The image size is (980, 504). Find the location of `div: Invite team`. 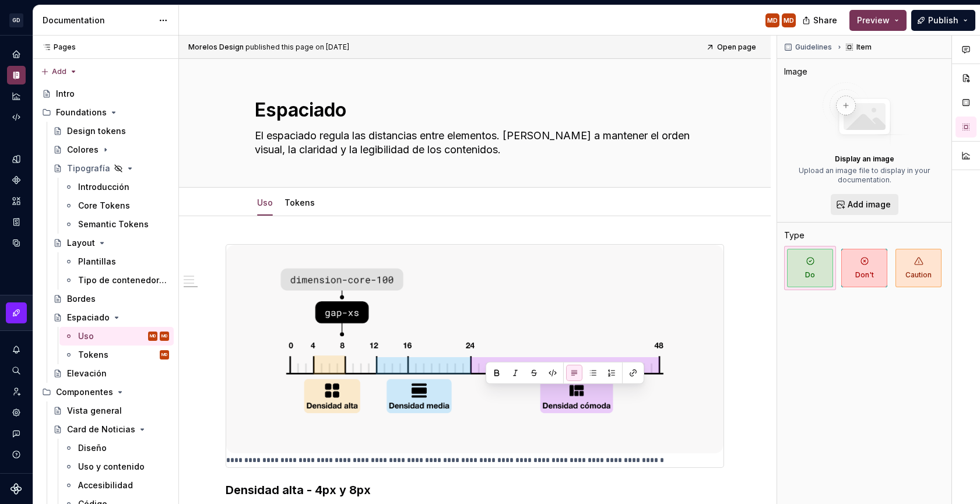

div: Invite team is located at coordinates (17, 391).